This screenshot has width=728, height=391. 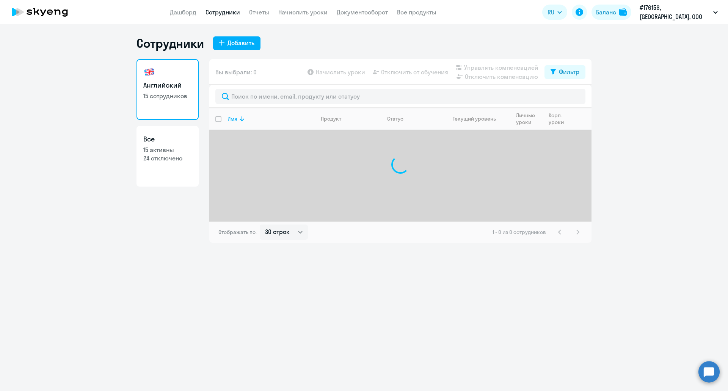 I want to click on a: Дашборд, so click(x=183, y=12).